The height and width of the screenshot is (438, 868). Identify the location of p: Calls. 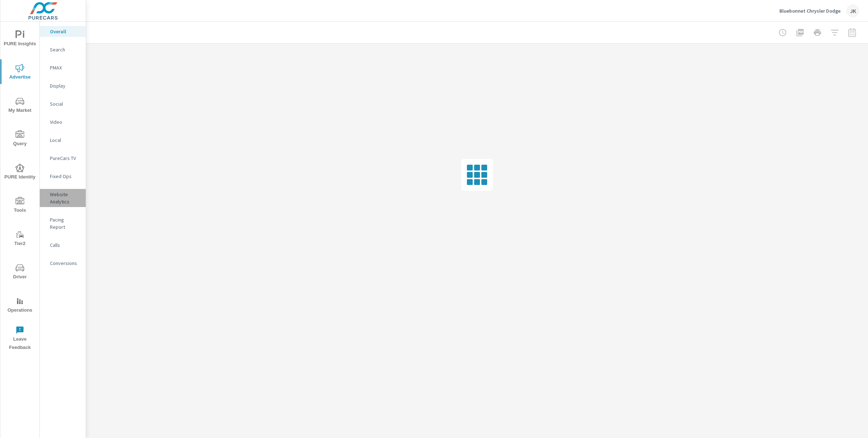
(65, 245).